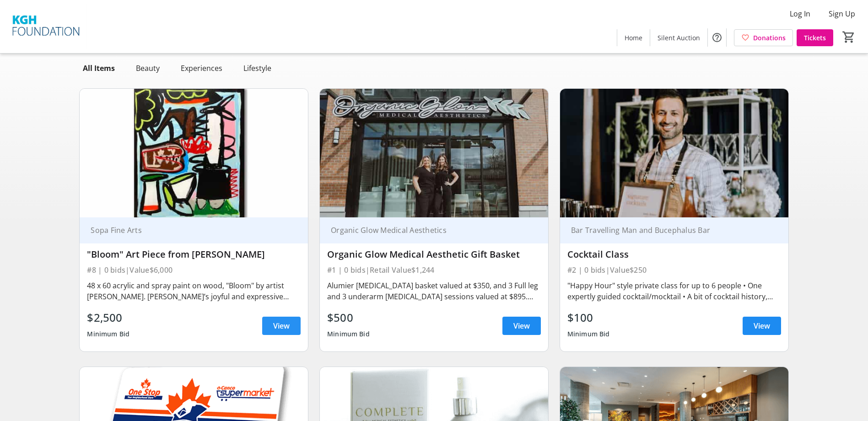  What do you see at coordinates (763, 37) in the screenshot?
I see `a: Donations` at bounding box center [763, 37].